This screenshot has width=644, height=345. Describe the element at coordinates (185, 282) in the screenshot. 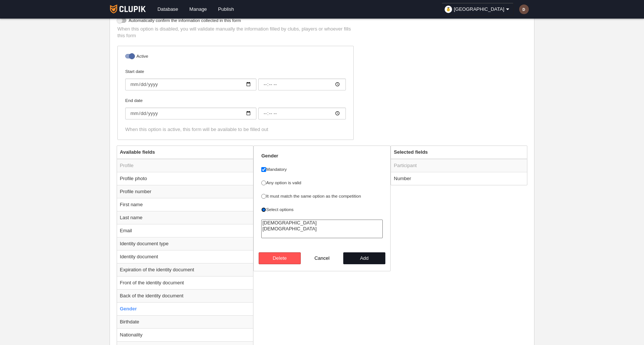

I see `td: Front of the identity document` at that location.